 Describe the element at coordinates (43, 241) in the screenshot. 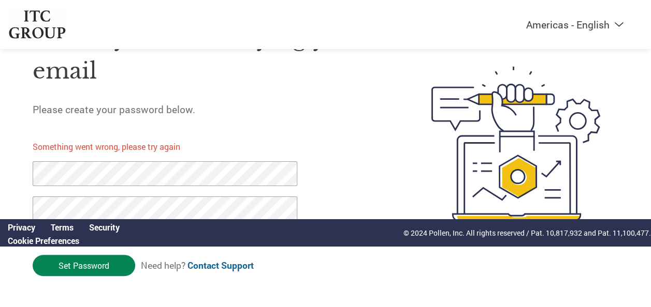

I see `a: Cookie Preferences, opens a dedicated popup modal window` at that location.